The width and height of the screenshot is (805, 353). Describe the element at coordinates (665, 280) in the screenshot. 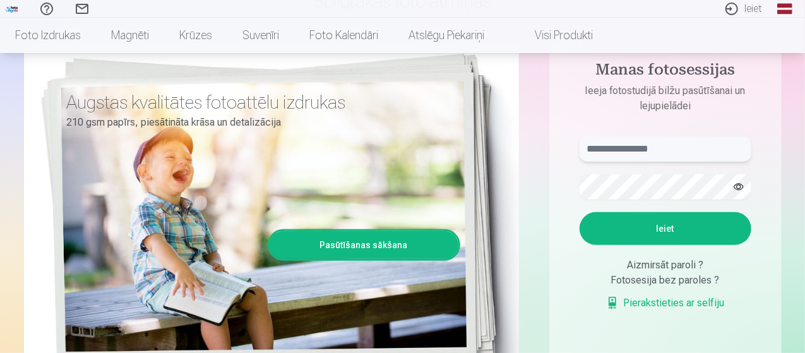

I see `div: Fotosesija bez paroles ?` at that location.